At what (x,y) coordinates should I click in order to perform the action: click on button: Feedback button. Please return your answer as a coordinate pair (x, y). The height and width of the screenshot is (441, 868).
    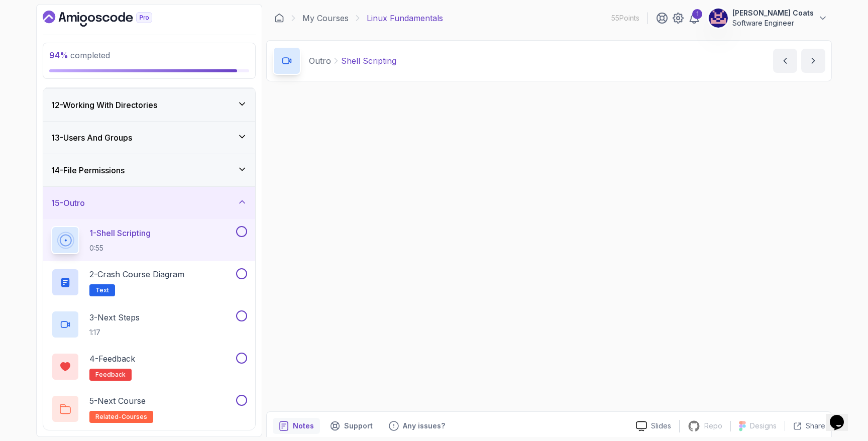
    Looking at the image, I should click on (417, 426).